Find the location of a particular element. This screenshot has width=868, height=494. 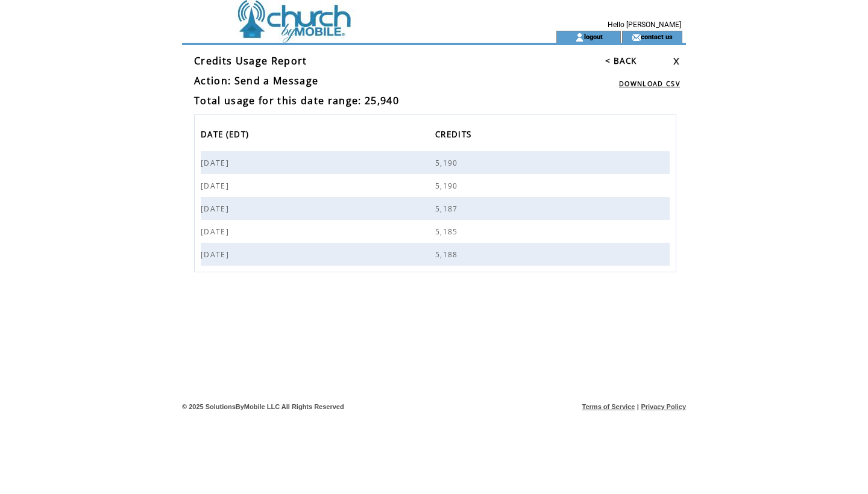

span: 5,188 is located at coordinates (448, 254).